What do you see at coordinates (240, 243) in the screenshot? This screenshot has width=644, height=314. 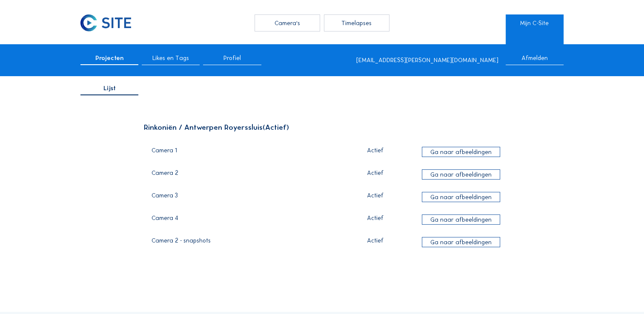 I see `div: Camera 2 - snapshots` at bounding box center [240, 243].